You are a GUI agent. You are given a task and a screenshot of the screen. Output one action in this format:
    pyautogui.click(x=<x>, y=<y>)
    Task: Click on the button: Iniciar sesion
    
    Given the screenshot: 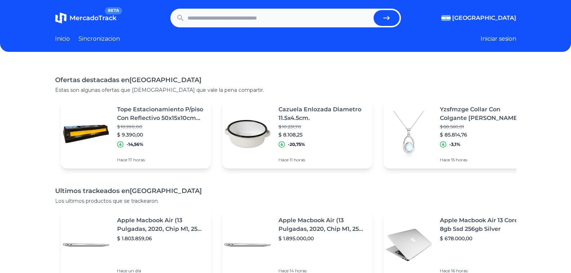 What is the action you would take?
    pyautogui.click(x=499, y=39)
    